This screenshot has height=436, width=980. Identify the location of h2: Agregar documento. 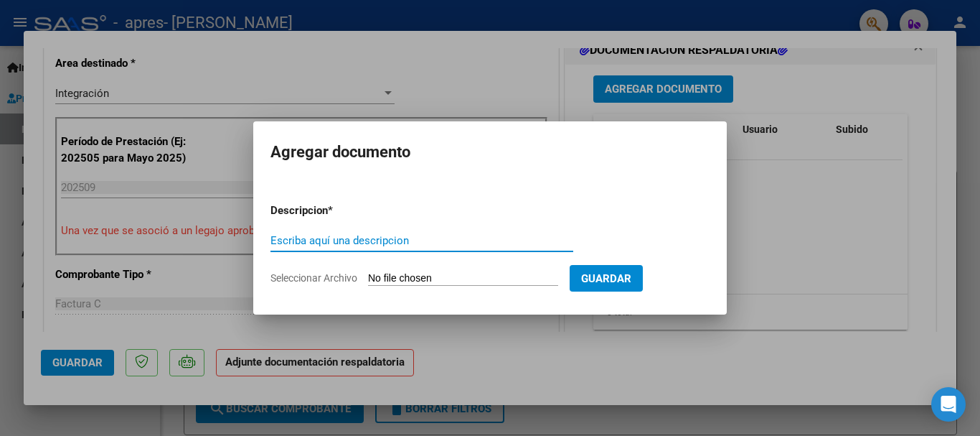
(490, 152).